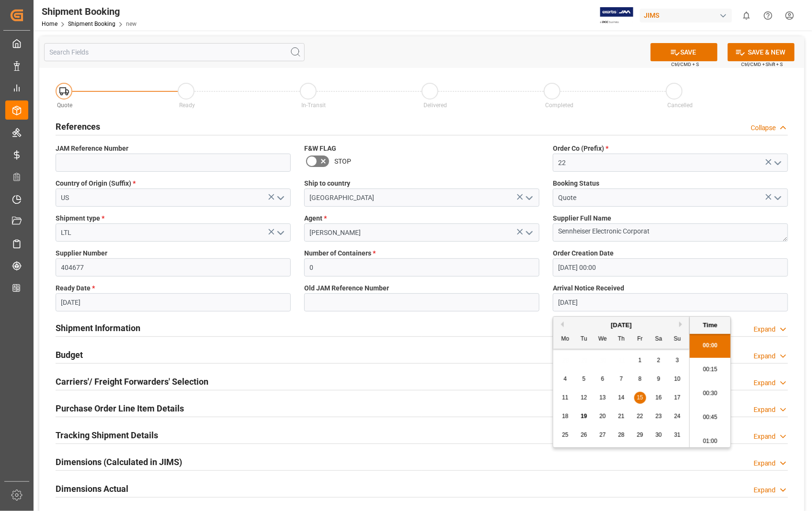  I want to click on div: Choose Sunday, August 17th, 2025, so click(677, 397).